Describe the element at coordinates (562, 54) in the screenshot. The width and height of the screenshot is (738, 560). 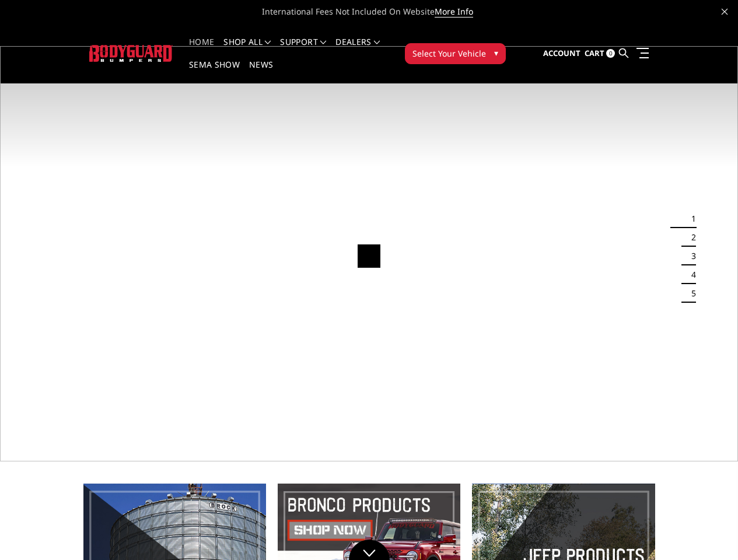
I see `a: Account` at that location.